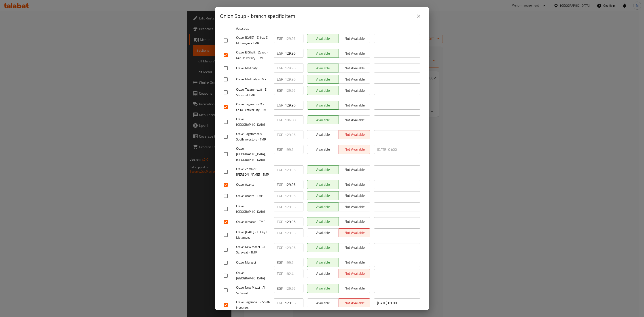  I want to click on span: Crave, New Maadi - Al Sarayaat - TMP, so click(253, 250).